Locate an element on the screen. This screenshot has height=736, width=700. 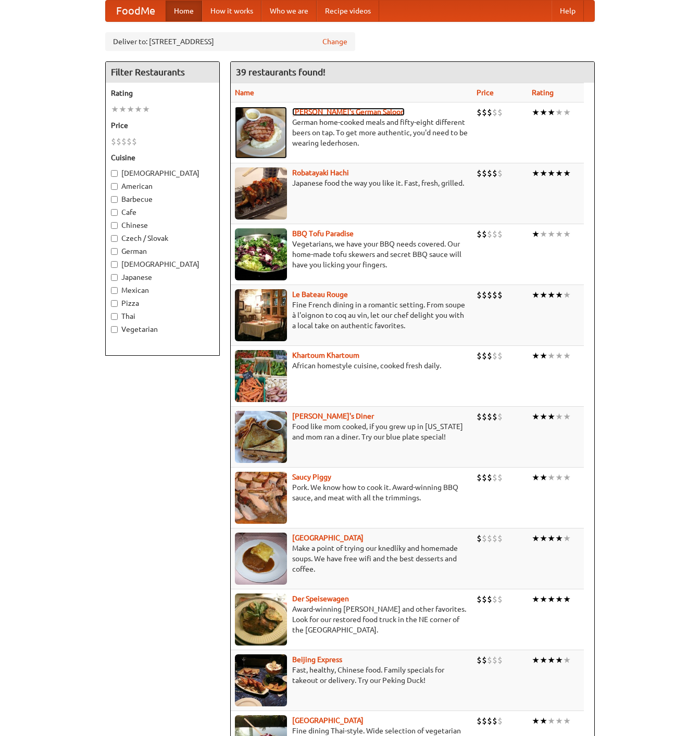
img: sallys.jpg is located at coordinates (261, 437).